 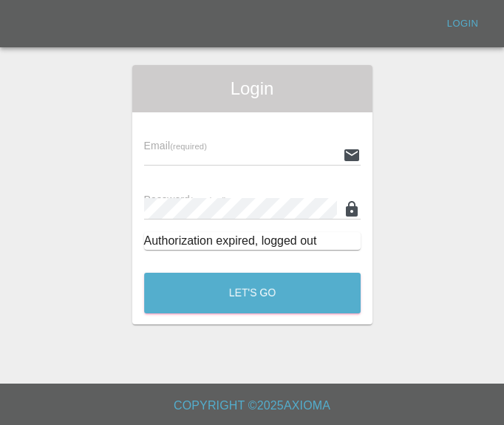 What do you see at coordinates (175, 145) in the screenshot?
I see `span: Email` at bounding box center [175, 145].